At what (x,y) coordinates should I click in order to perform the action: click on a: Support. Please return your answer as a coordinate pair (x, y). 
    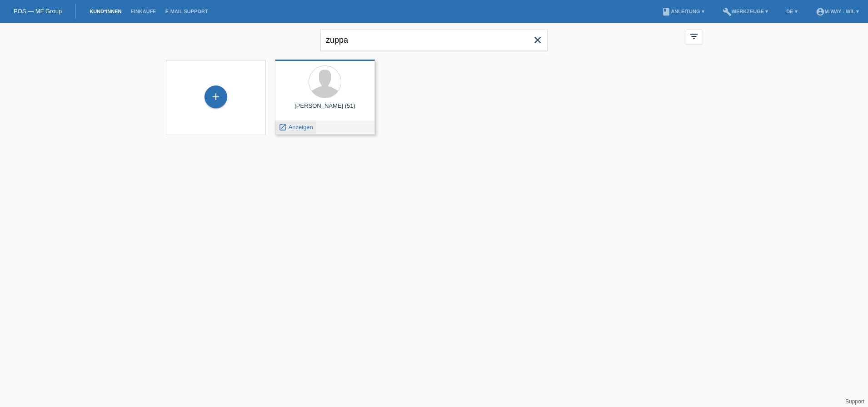
    Looking at the image, I should click on (855, 402).